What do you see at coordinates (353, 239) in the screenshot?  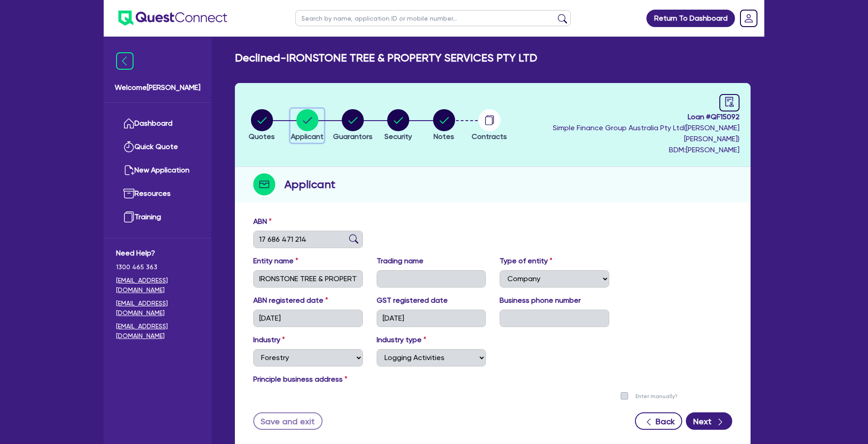 I see `img: abn-lookup icon` at bounding box center [353, 239].